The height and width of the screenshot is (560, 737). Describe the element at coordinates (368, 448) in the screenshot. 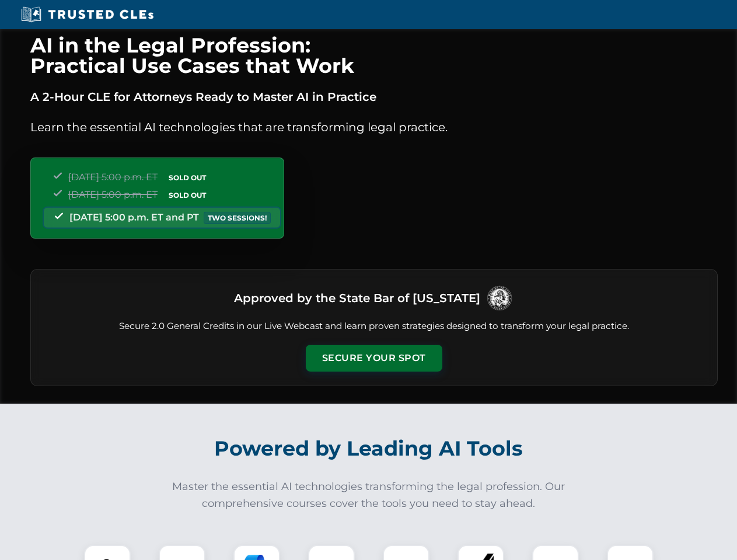

I see `h2: Powered by Leading AI Tools` at that location.